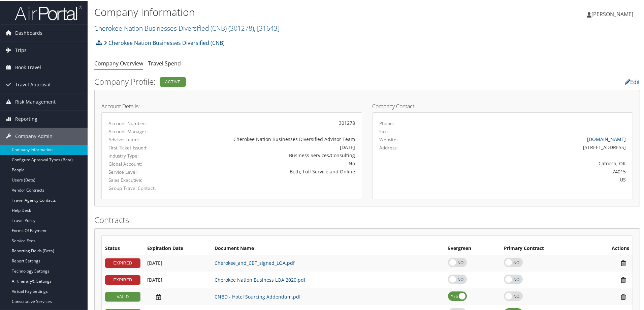 This screenshot has height=310, width=644. Describe the element at coordinates (173, 81) in the screenshot. I see `div: Active` at that location.